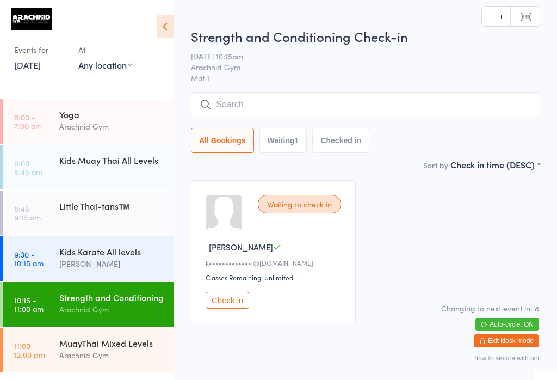 This screenshot has height=380, width=557. I want to click on button: All Bookings, so click(223, 140).